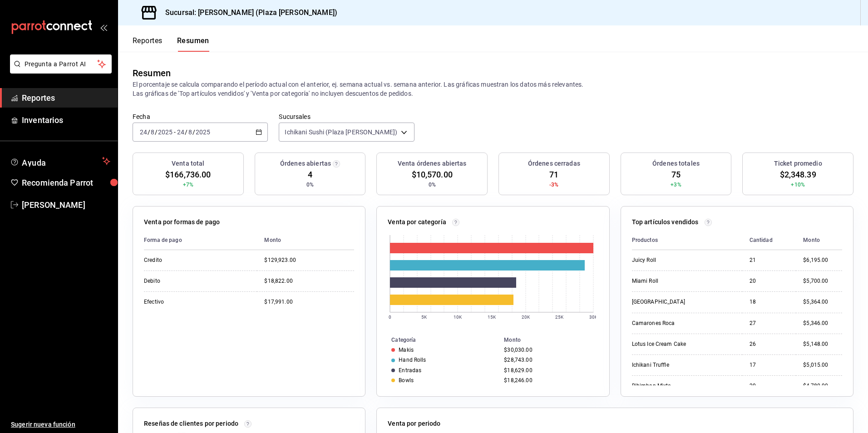  Describe the element at coordinates (406, 350) in the screenshot. I see `div: Makis` at that location.